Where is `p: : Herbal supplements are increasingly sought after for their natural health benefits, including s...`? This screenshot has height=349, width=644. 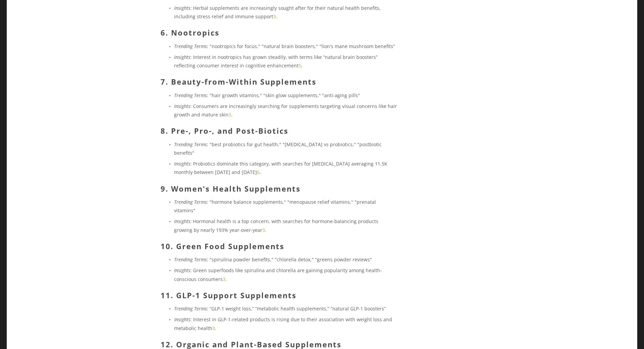 p: : Herbal supplements are increasingly sought after for their natural health benefits, including s... is located at coordinates (286, 12).